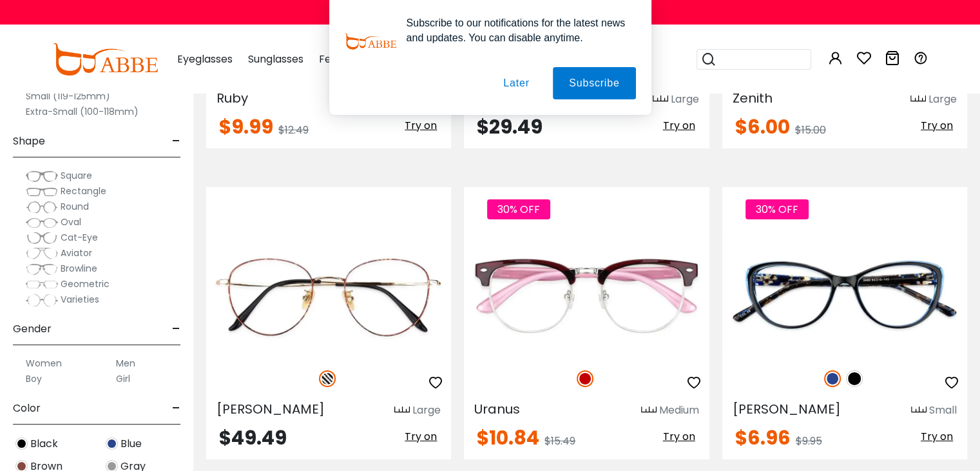 This screenshot has height=471, width=980. I want to click on a: Pattern Everly - Titanium ,Adjust Nose Pads, so click(329, 294).